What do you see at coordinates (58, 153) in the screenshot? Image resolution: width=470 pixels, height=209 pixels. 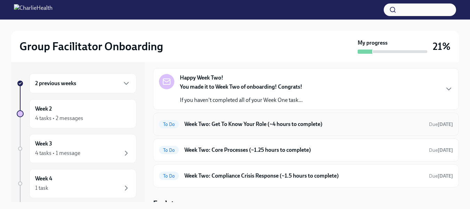 I see `div: 4 tasks • 1 message` at bounding box center [58, 153].